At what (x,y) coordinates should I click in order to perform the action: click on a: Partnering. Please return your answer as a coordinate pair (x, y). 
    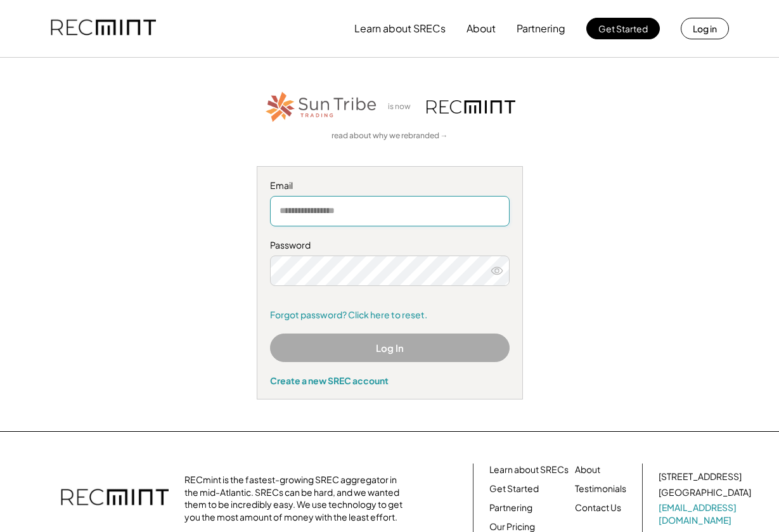
    Looking at the image, I should click on (511, 508).